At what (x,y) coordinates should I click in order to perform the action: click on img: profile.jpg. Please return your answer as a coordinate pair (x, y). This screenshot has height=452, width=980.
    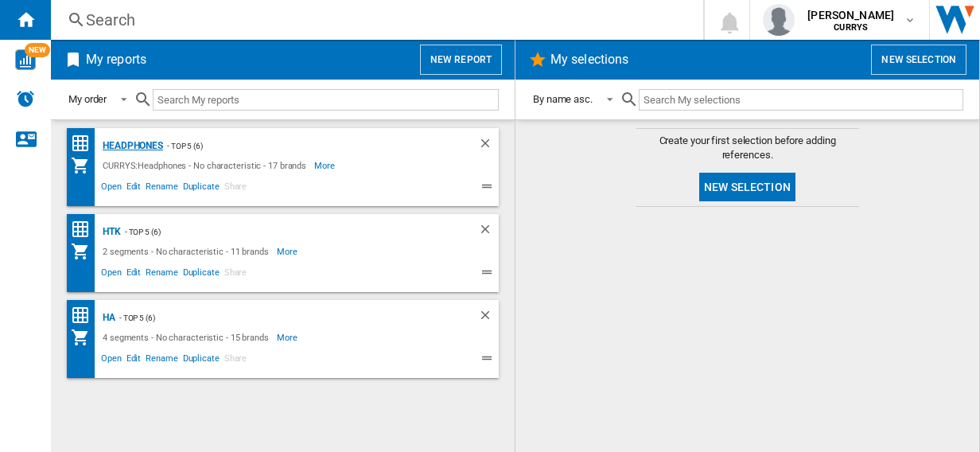
    Looking at the image, I should click on (779, 20).